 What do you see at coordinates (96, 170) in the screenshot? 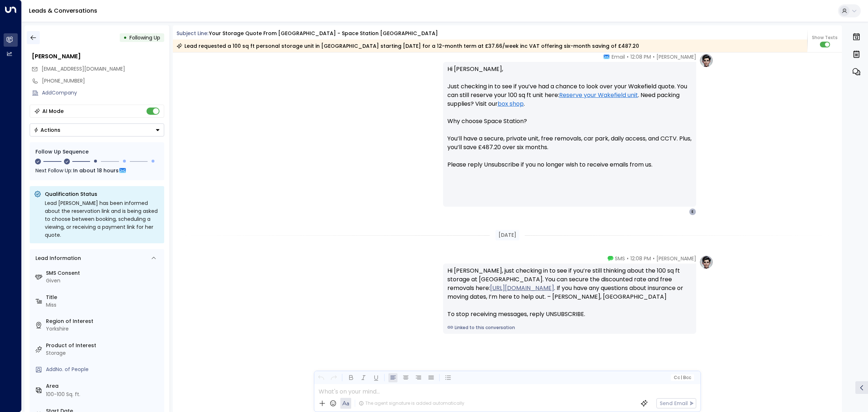
I see `span: In about 18 hours` at bounding box center [96, 170].